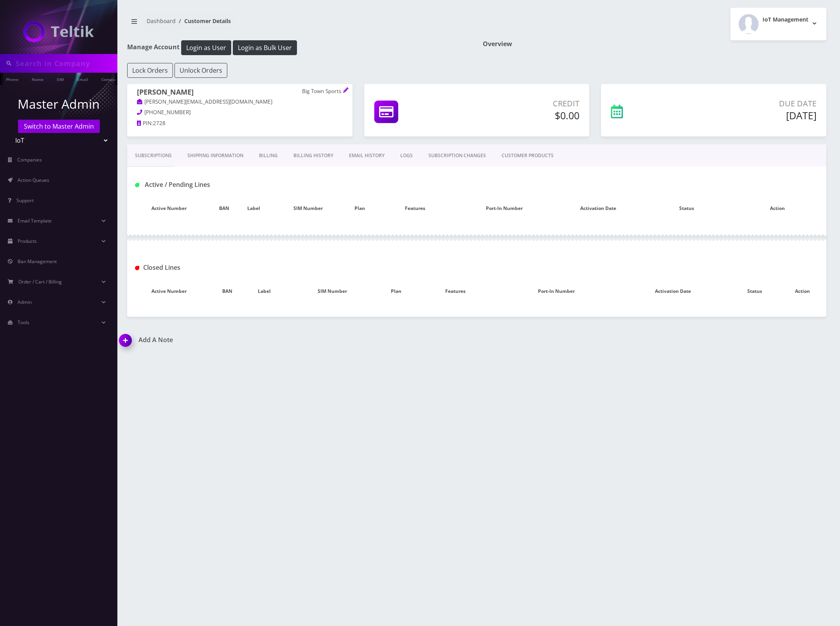  Describe the element at coordinates (299, 24) in the screenshot. I see `nav: breadcrumb` at that location.